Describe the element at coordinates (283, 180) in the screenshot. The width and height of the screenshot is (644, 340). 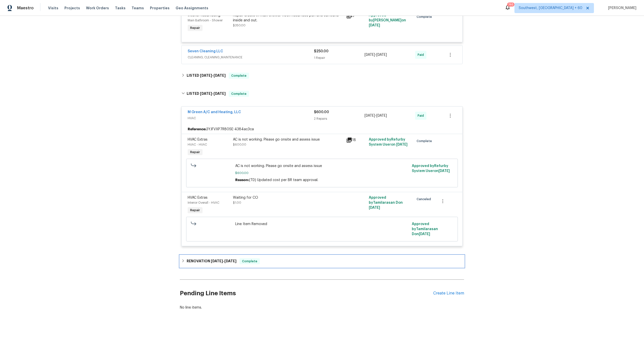
I see `span: (TD) Updated cost per BR team approval.` at that location.